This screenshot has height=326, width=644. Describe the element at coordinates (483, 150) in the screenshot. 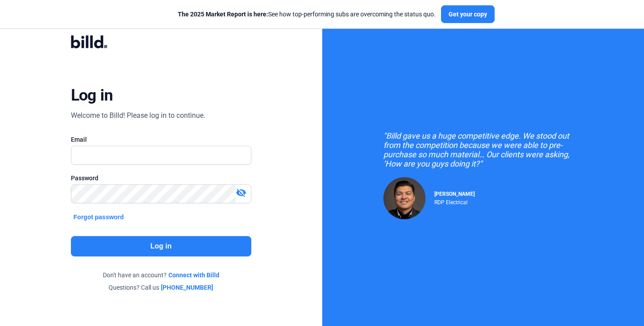

I see `div: "Billd gave us a huge competitive edge. We stood out from the competition because we were able to...` at that location.